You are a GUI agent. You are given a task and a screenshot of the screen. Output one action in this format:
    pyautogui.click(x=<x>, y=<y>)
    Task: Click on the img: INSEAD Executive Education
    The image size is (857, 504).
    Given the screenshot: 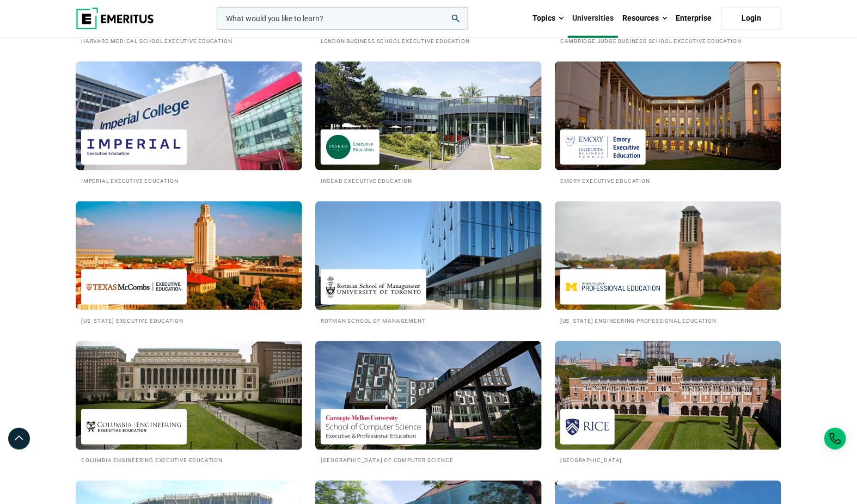 What is the action you would take?
    pyautogui.click(x=350, y=147)
    